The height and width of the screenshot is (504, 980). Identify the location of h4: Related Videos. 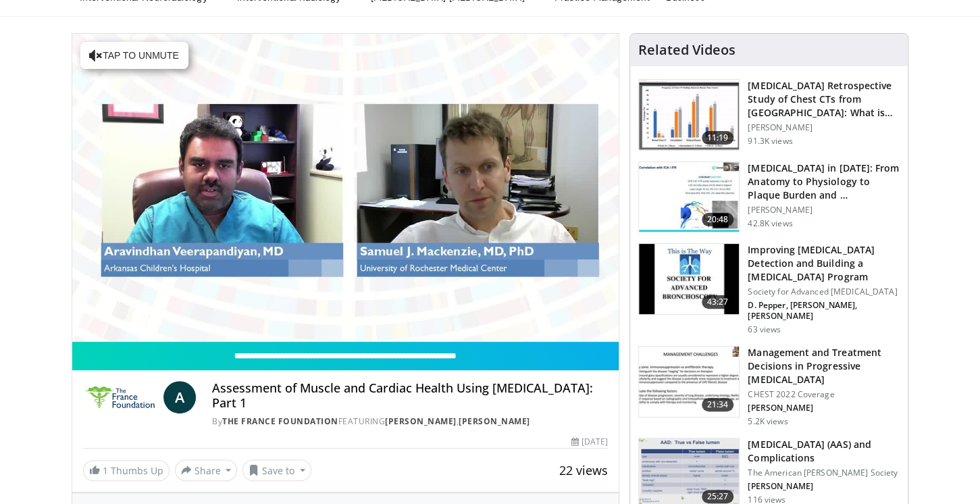
(687, 50).